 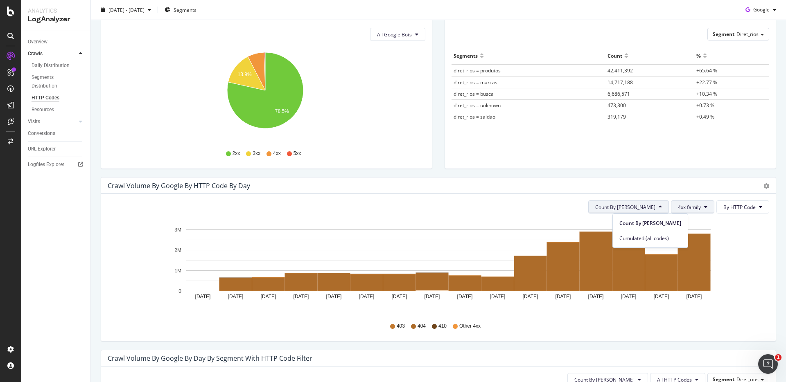 I want to click on span: +10.34 %, so click(x=706, y=94).